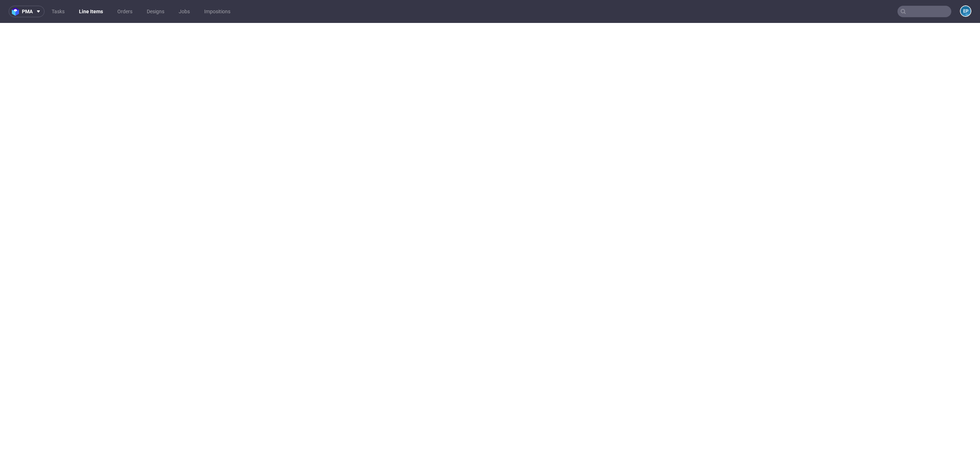 This screenshot has width=980, height=449. What do you see at coordinates (27, 11) in the screenshot?
I see `span: pma` at bounding box center [27, 11].